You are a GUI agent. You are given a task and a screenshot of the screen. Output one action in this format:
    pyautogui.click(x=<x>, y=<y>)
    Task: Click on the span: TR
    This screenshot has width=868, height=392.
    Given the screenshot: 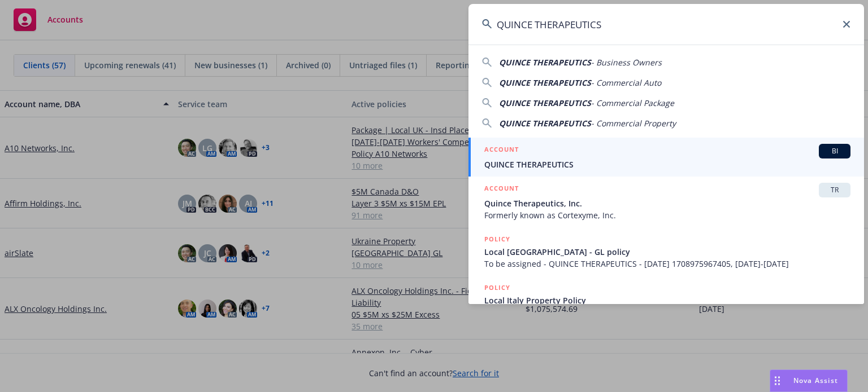 What is the action you would take?
    pyautogui.click(x=834, y=190)
    